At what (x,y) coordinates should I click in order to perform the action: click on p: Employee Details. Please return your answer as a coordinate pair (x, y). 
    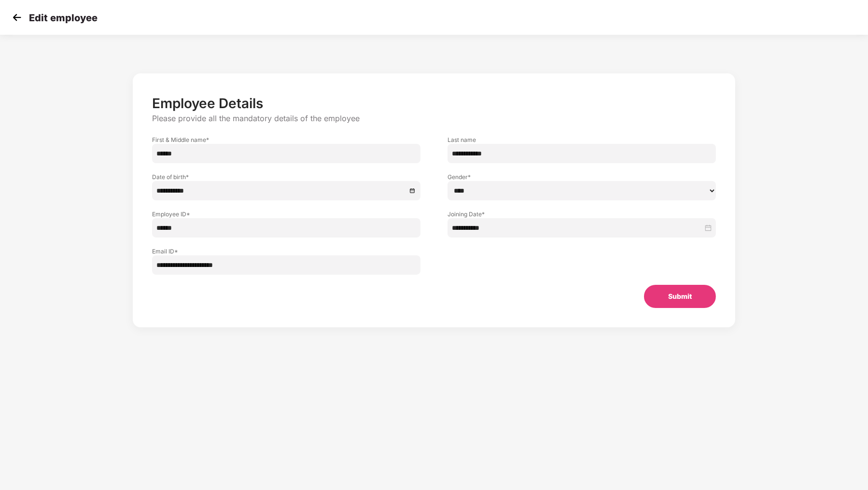
    Looking at the image, I should click on (434, 104).